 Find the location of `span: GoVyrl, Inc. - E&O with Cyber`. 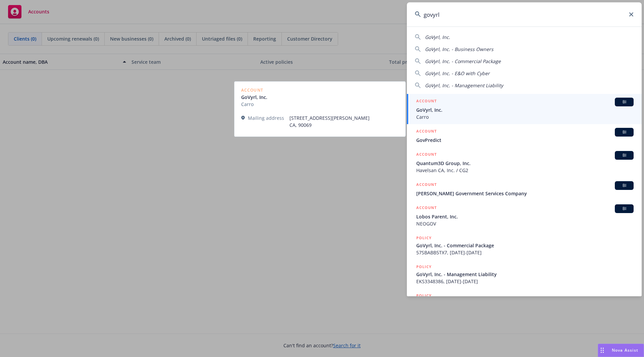

span: GoVyrl, Inc. - E&O with Cyber is located at coordinates (457, 73).